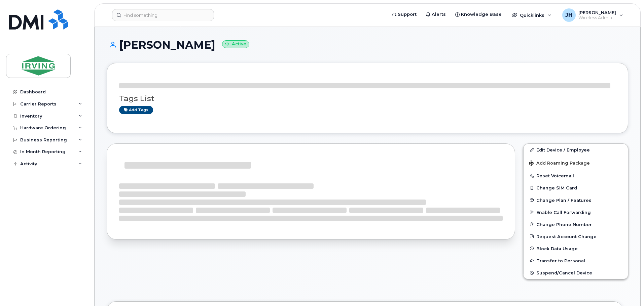 The height and width of the screenshot is (306, 644). What do you see at coordinates (235, 44) in the screenshot?
I see `small: Active` at bounding box center [235, 44].